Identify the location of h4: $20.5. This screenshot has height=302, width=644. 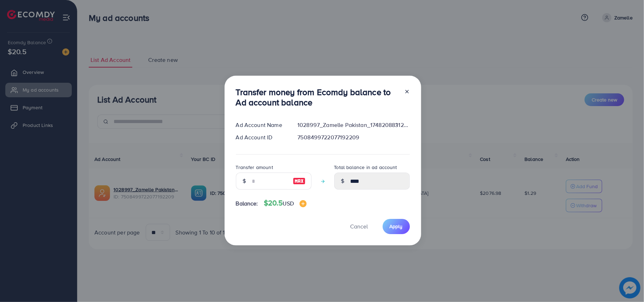
(285, 203).